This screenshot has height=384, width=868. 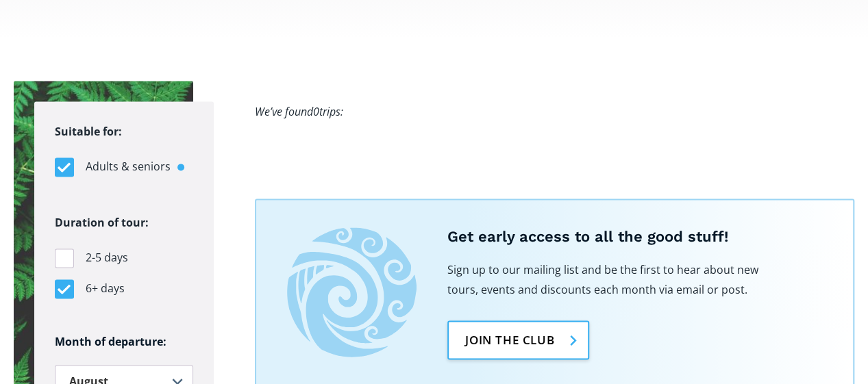 What do you see at coordinates (107, 257) in the screenshot?
I see `span: 2-5 days` at bounding box center [107, 257].